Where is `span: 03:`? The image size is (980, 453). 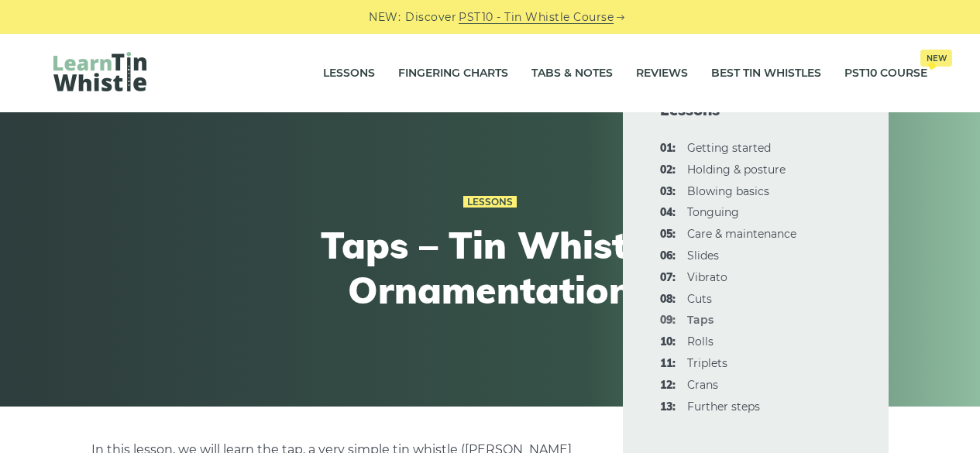 span: 03: is located at coordinates (668, 192).